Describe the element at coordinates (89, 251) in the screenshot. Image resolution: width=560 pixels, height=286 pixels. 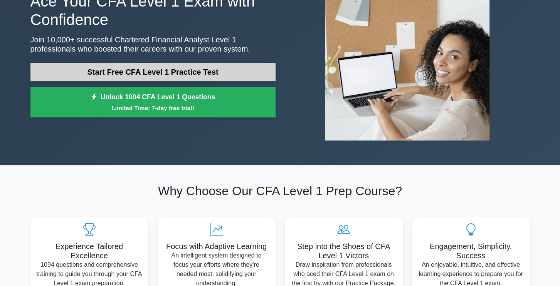
I see `h5: Experience Tailored Excellence` at that location.